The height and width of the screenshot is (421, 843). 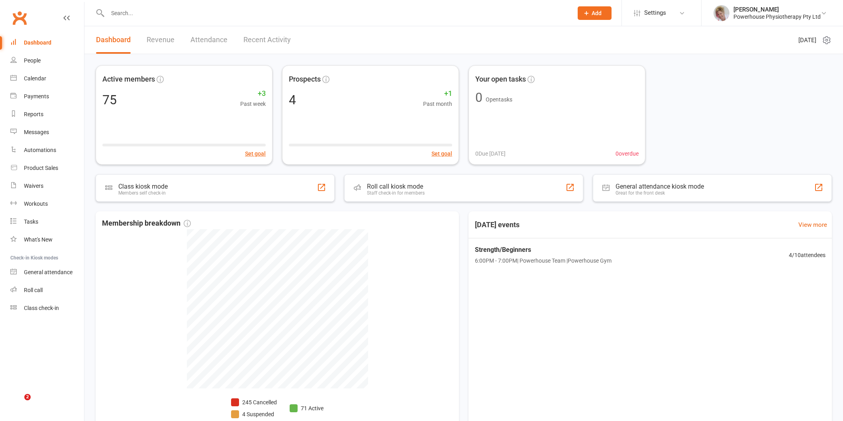 What do you see at coordinates (33, 186) in the screenshot?
I see `div: Waivers` at bounding box center [33, 186].